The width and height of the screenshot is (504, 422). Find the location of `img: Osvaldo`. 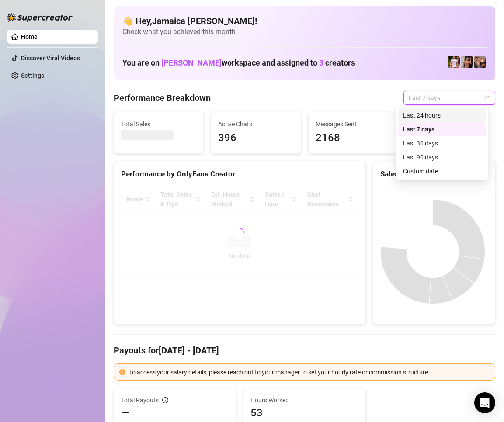

img: Osvaldo is located at coordinates (481, 62).